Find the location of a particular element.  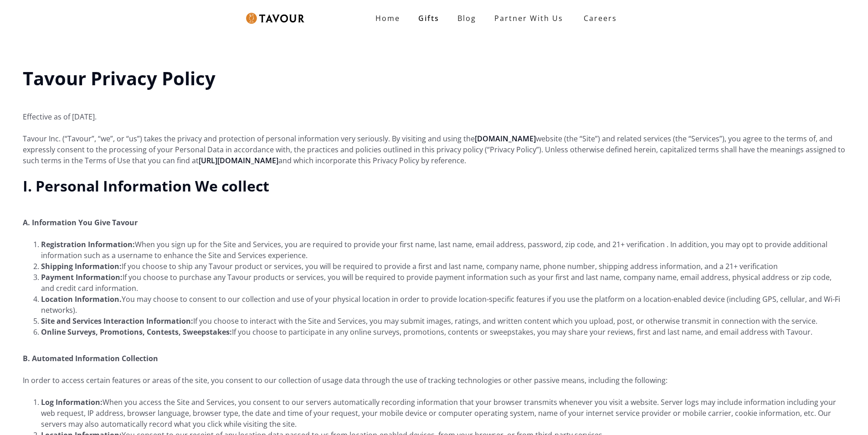

a: Blog is located at coordinates (467, 19).